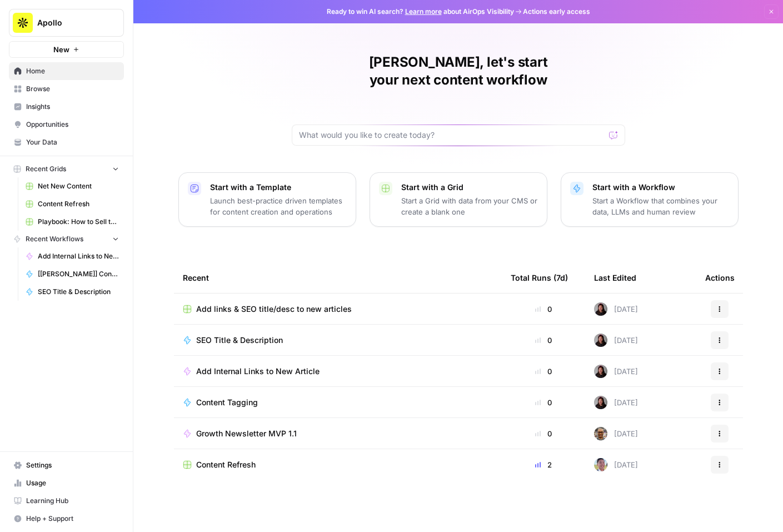  Describe the element at coordinates (720, 277) in the screenshot. I see `div: Actions` at that location.